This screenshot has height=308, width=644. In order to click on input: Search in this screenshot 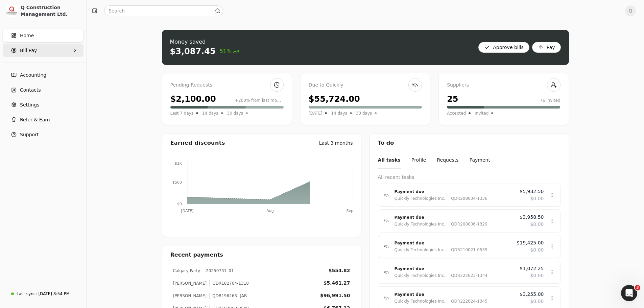, I will do `click(164, 11)`.